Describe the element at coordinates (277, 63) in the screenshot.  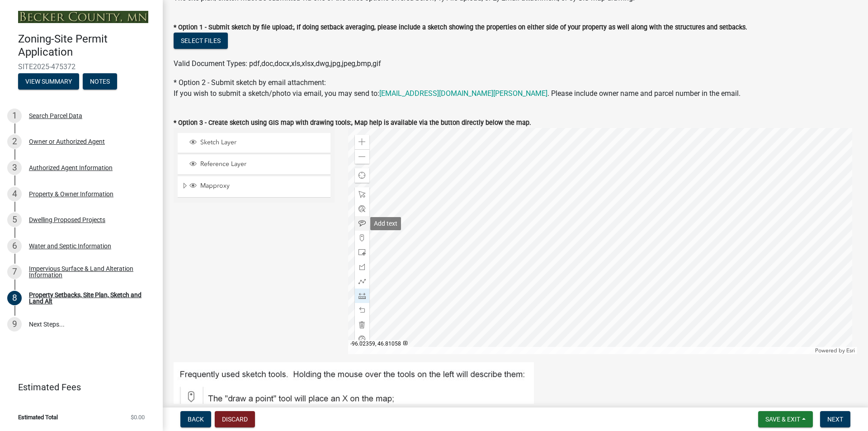
I see `span: Valid Document Types: pdf,doc,docx,xls,xlsx,dwg,jpg,jpeg,bmp,gif` at that location.